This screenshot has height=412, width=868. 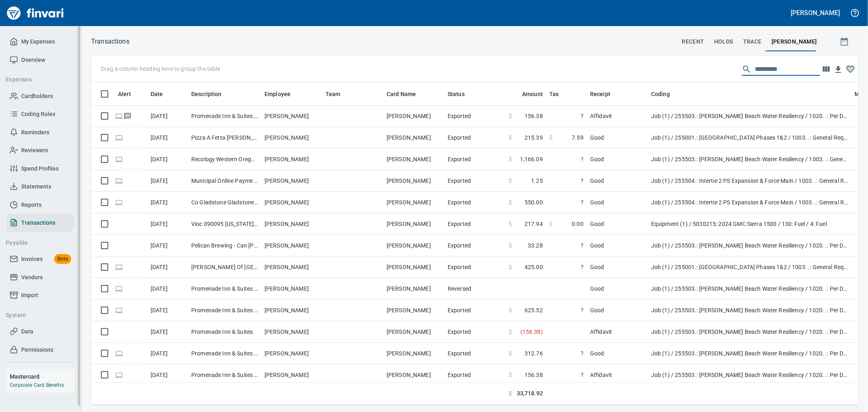 I want to click on span: Transactions, so click(x=38, y=223).